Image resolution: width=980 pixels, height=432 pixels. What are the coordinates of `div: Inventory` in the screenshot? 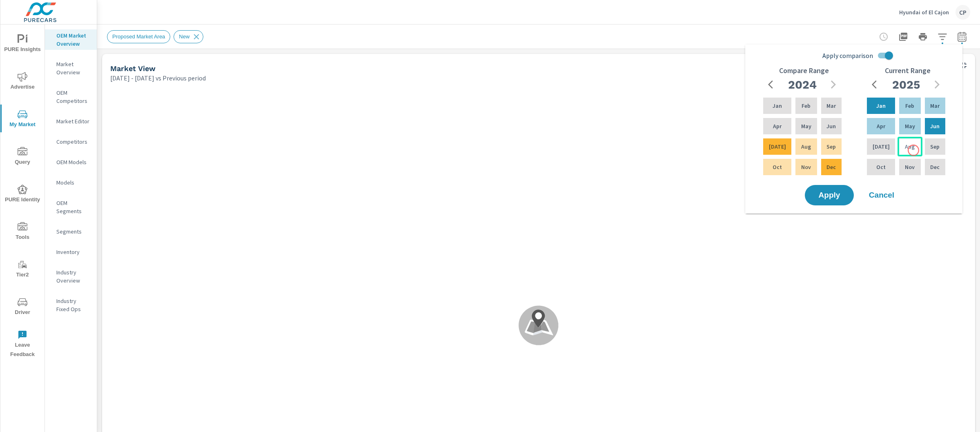 It's located at (71, 252).